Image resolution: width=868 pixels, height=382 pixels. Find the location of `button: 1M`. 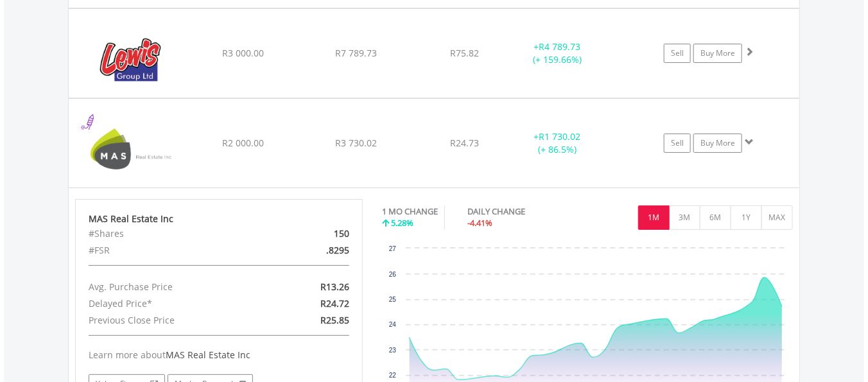

button: 1M is located at coordinates (654, 218).